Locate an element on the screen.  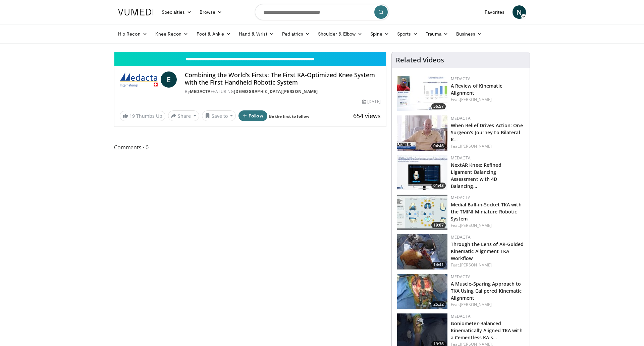
img: a1b90669-76d4-4a1e-9a63-4c89ef5ed2e6.150x105_q85_crop-smart_upscale.jpg is located at coordinates (422, 252).